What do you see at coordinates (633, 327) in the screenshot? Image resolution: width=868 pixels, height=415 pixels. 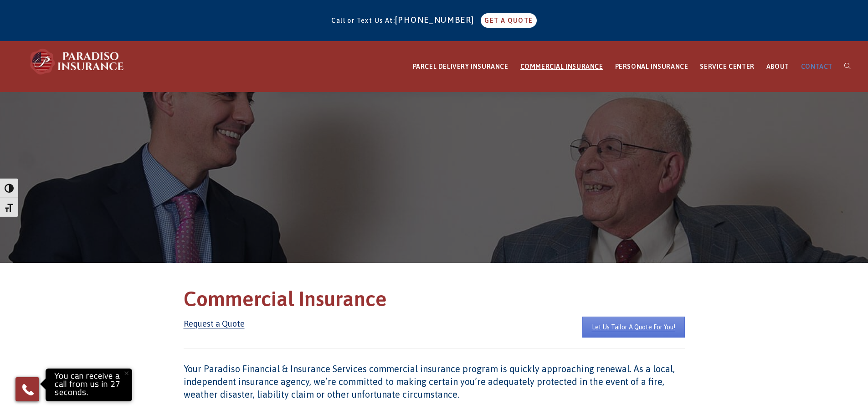 I see `a: Let Us Tailor A Quote For You!` at bounding box center [633, 327].